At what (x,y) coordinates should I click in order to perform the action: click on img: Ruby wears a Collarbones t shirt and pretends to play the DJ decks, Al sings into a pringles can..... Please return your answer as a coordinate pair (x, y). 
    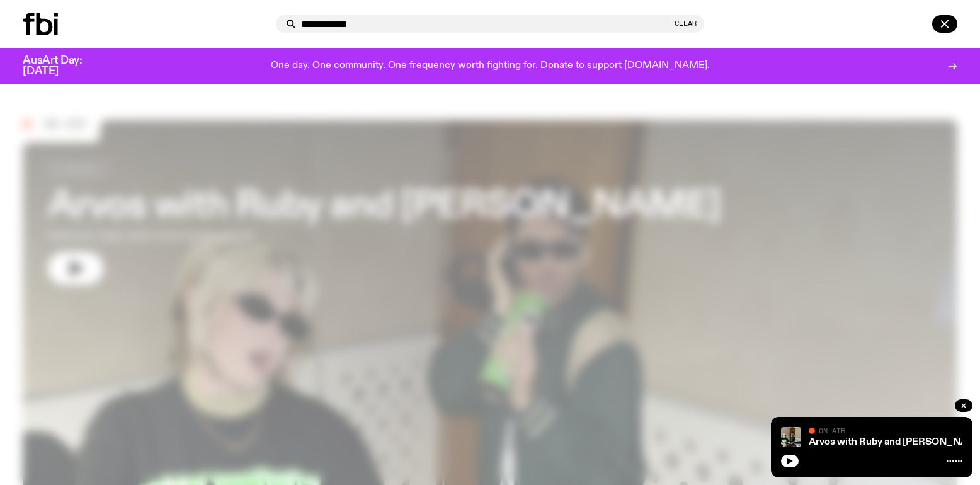
    Looking at the image, I should click on (792, 437).